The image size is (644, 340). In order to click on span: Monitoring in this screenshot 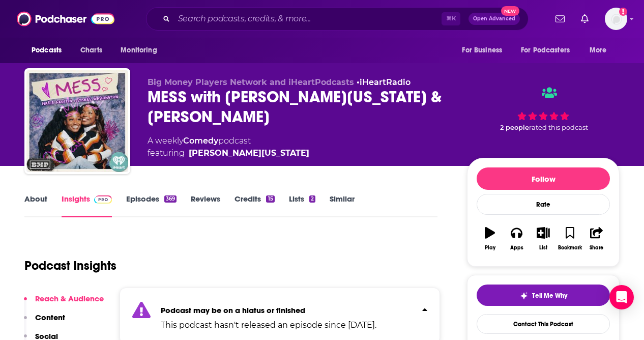, I will do `click(139, 51)`.